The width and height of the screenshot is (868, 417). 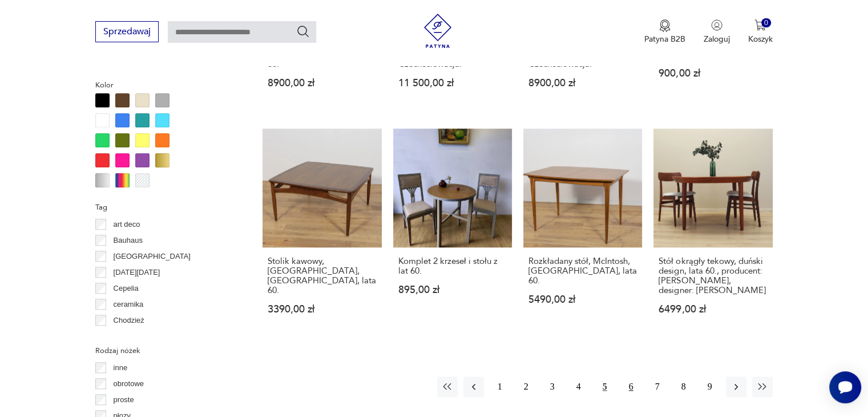 What do you see at coordinates (766, 23) in the screenshot?
I see `div: 0` at bounding box center [766, 23].